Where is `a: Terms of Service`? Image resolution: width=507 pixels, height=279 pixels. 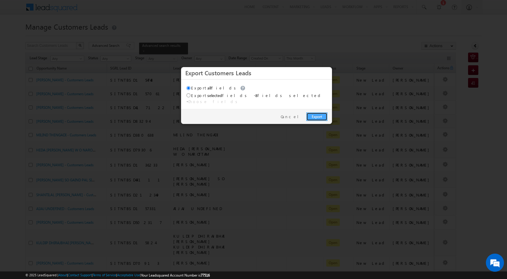
a: Terms of Service is located at coordinates (104, 275).